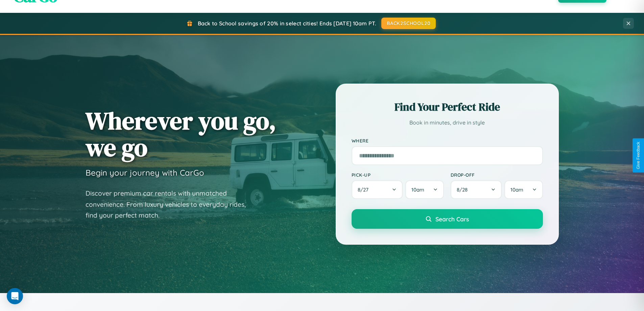  I want to click on div: Open Intercom Messenger, so click(15, 296).